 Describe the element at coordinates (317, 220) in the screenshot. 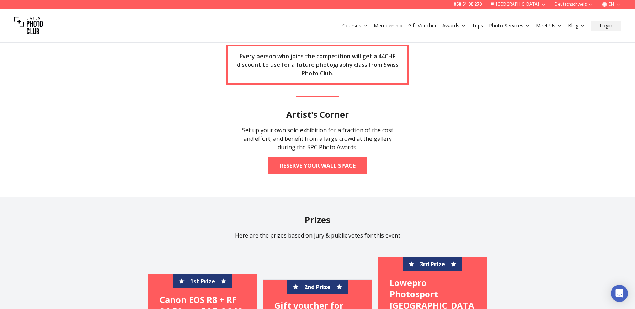

I see `h2: Prizes` at that location.